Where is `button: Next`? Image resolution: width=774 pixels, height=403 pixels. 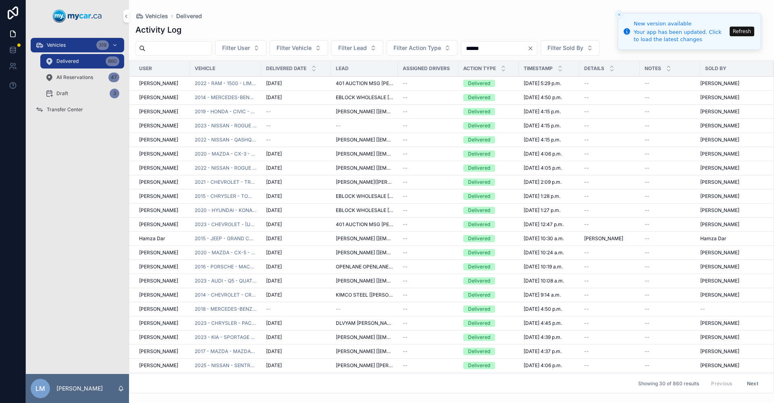
button: Next is located at coordinates (752, 383).